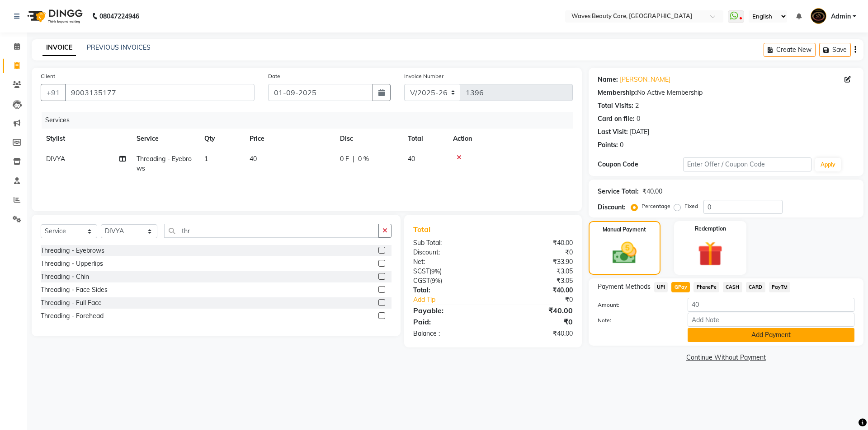 The width and height of the screenshot is (868, 430). Describe the element at coordinates (607, 145) in the screenshot. I see `div: Points:` at that location.